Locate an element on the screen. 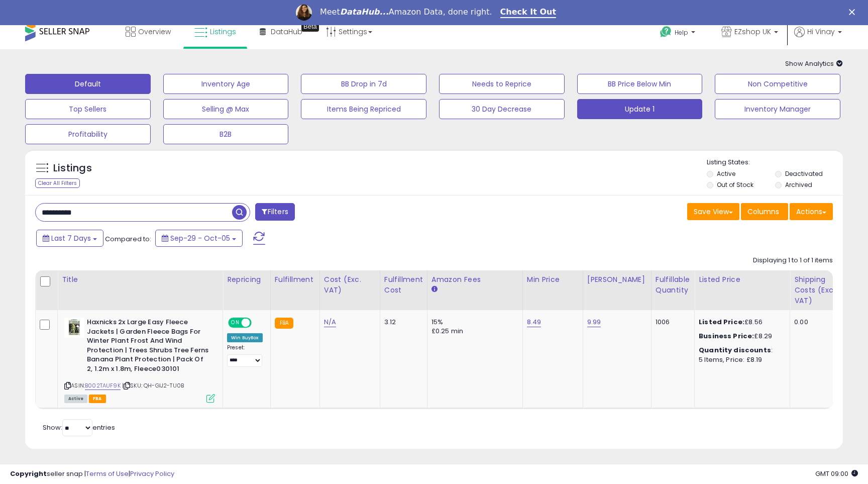 The image size is (868, 484). a: EZshop UK is located at coordinates (750, 33).